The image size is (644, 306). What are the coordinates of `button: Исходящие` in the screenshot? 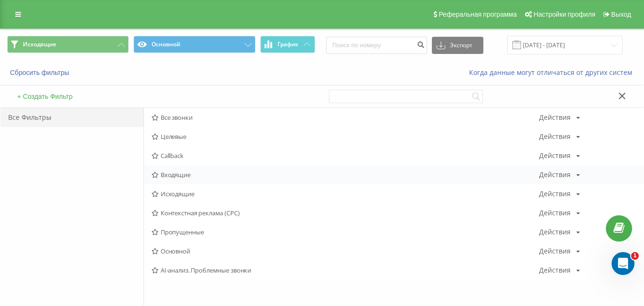 It's located at (68, 44).